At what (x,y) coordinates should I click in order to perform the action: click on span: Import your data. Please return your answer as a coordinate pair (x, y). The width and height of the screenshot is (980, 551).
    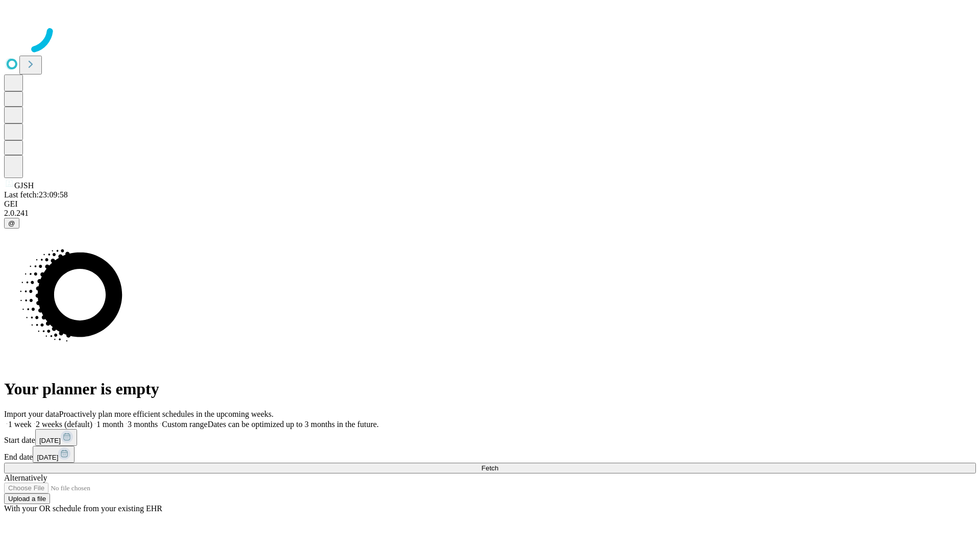
    Looking at the image, I should click on (32, 413).